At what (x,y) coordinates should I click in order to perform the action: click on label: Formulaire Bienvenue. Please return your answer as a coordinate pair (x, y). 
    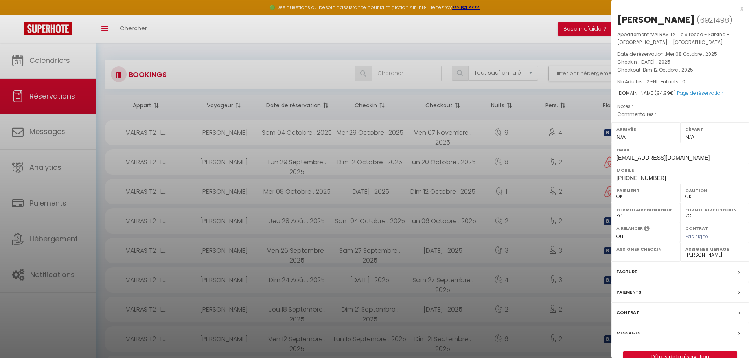
    Looking at the image, I should click on (646, 210).